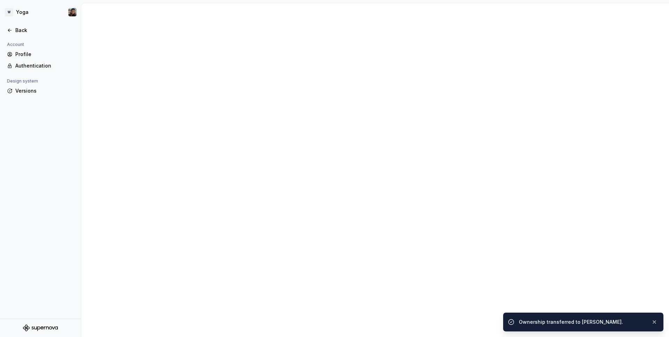 This screenshot has width=669, height=337. I want to click on div: Account, so click(15, 45).